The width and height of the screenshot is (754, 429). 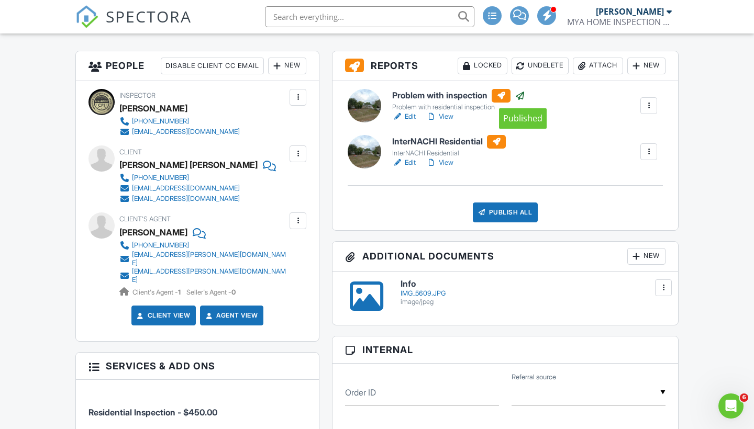 I want to click on img: The Best Home Inspection Software - Spectora, so click(x=87, y=17).